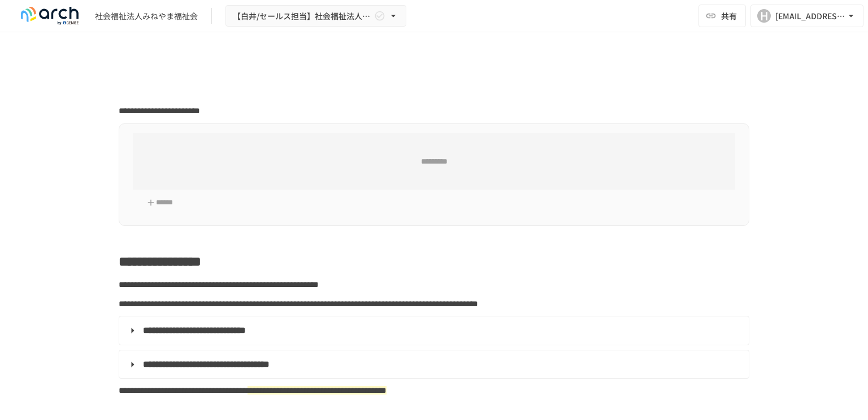  I want to click on div: H, so click(764, 16).